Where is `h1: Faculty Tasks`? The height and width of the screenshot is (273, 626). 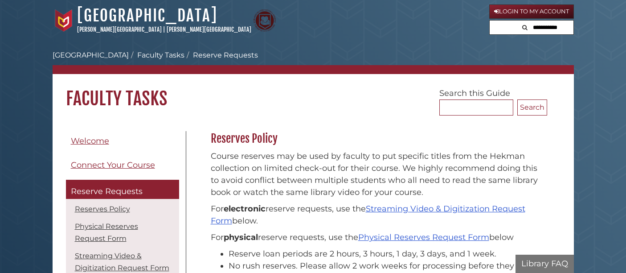
h1: Faculty Tasks is located at coordinates (313, 92).